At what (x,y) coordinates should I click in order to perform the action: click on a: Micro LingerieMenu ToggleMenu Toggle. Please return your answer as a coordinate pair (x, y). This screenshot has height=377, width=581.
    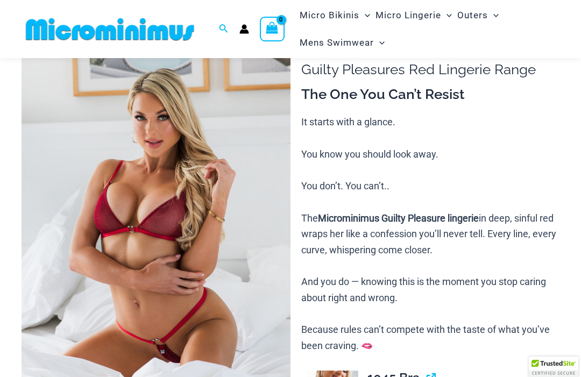
    Looking at the image, I should click on (414, 15).